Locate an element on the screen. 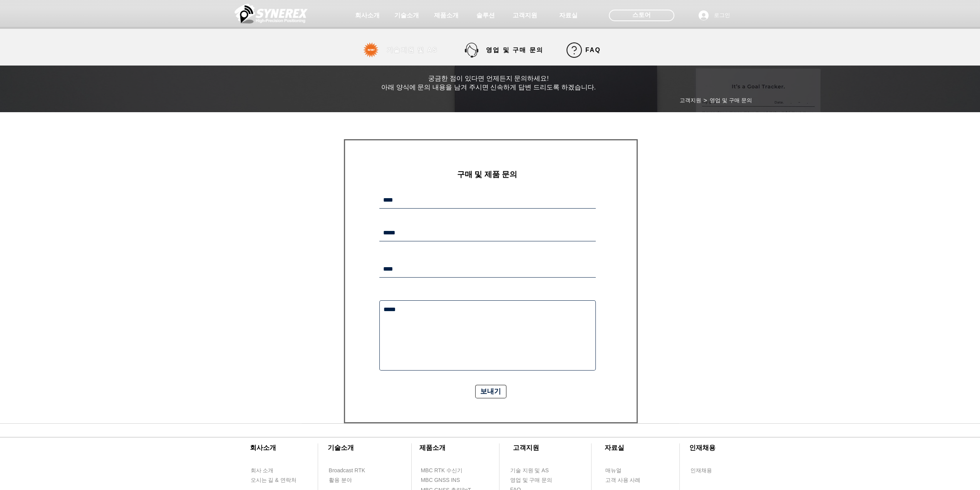 The image size is (980, 490). span: ​자료실 is located at coordinates (614, 447).